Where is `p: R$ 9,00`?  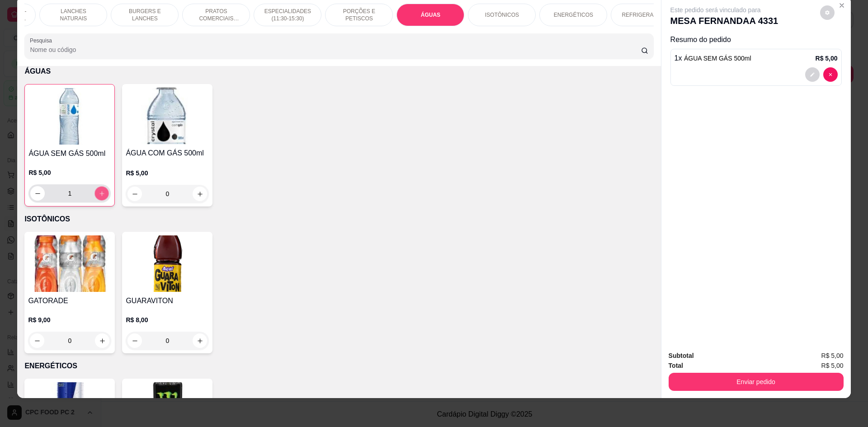
p: R$ 9,00 is located at coordinates (70, 320).